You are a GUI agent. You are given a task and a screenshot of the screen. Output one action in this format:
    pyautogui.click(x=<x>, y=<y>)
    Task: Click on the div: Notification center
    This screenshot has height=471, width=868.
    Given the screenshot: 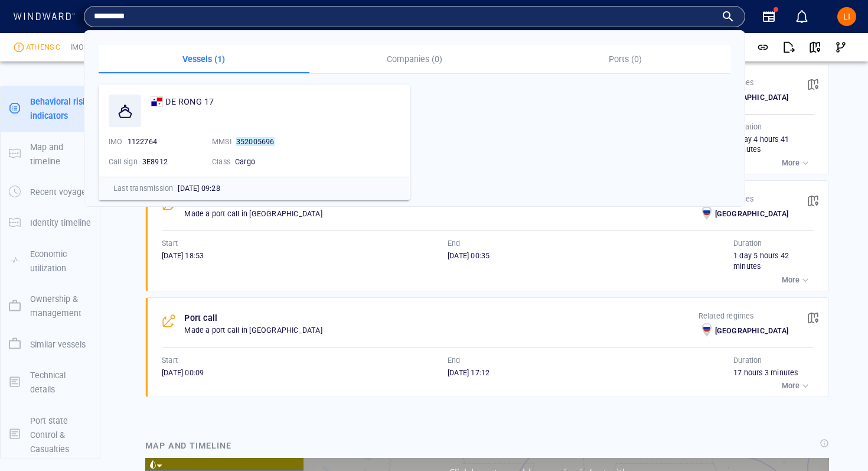 What is the action you would take?
    pyautogui.click(x=802, y=16)
    